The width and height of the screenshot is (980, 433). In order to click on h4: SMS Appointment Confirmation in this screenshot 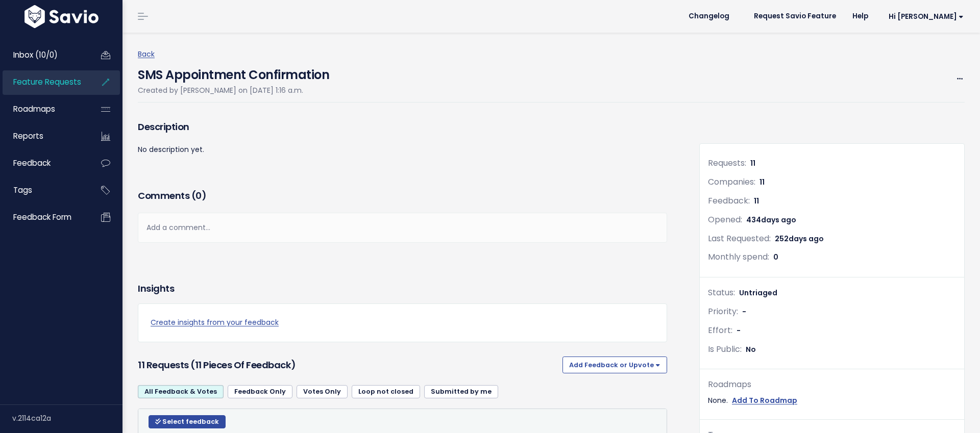, I will do `click(233, 73)`.